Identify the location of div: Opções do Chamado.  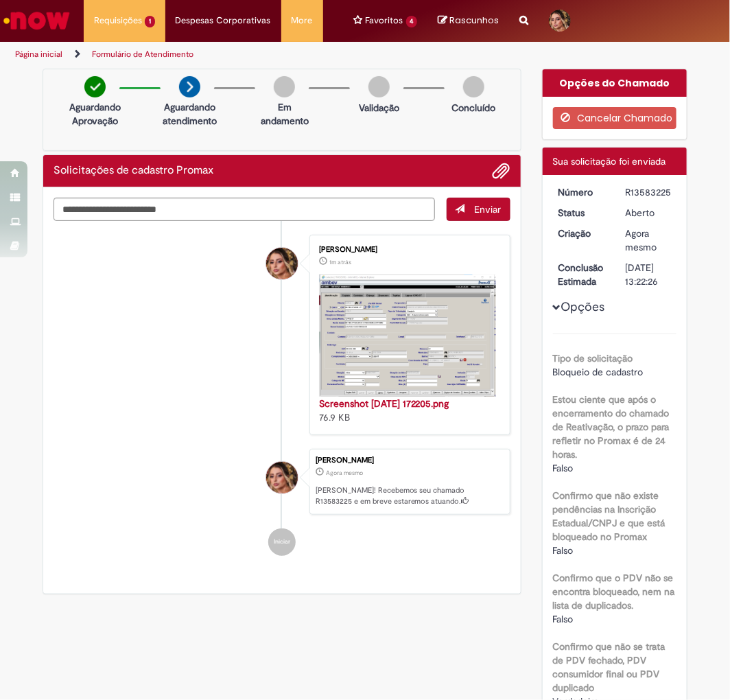
(615, 83).